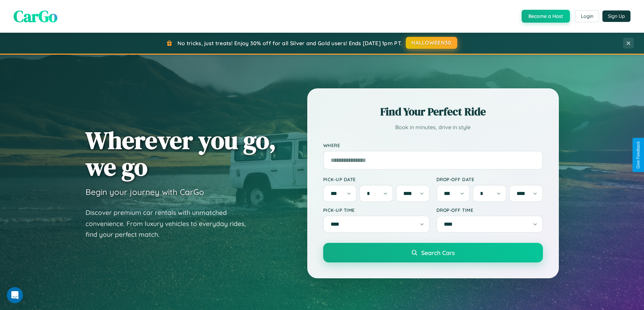  Describe the element at coordinates (490, 179) in the screenshot. I see `label: Drop-off Date` at that location.